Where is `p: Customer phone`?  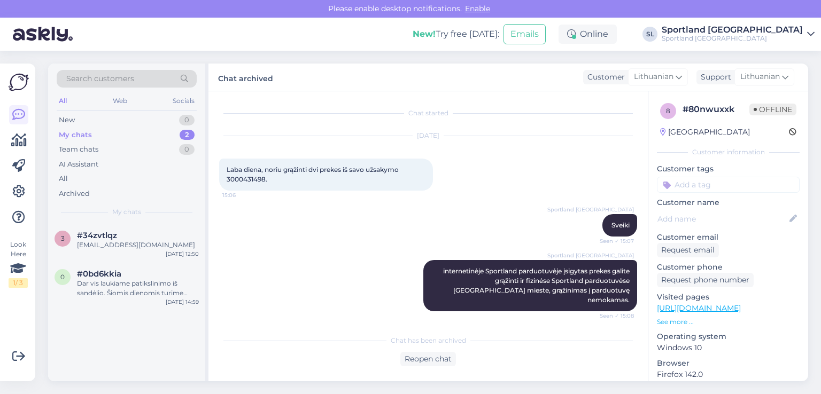
p: Customer phone is located at coordinates (728, 267).